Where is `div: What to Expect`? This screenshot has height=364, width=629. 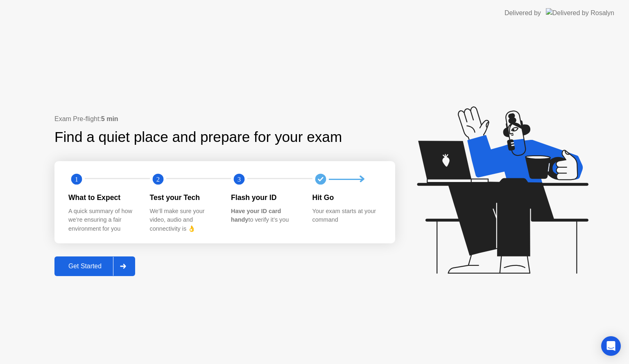
div: What to Expect is located at coordinates (102, 197).